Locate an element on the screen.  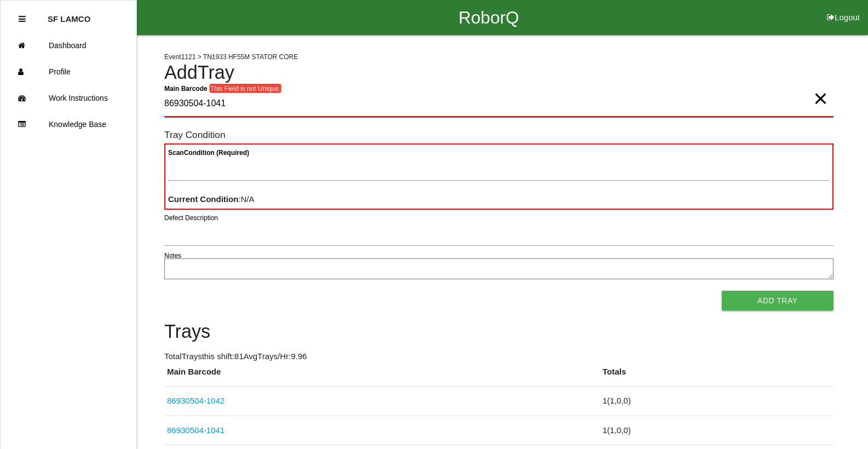
label: Defect Description is located at coordinates (192, 218).